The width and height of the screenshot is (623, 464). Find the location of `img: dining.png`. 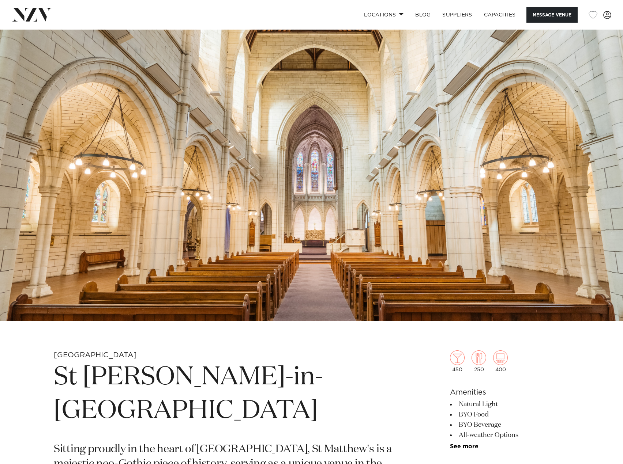

img: dining.png is located at coordinates (479, 358).